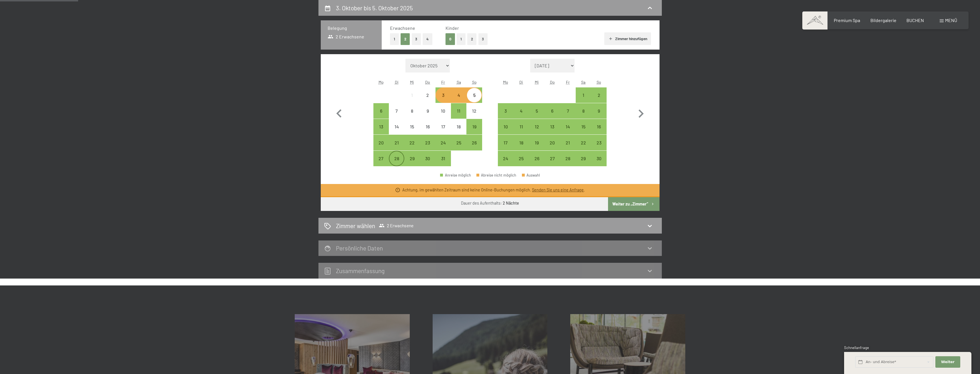  What do you see at coordinates (584, 131) in the screenshot?
I see `div: 15` at bounding box center [584, 131].